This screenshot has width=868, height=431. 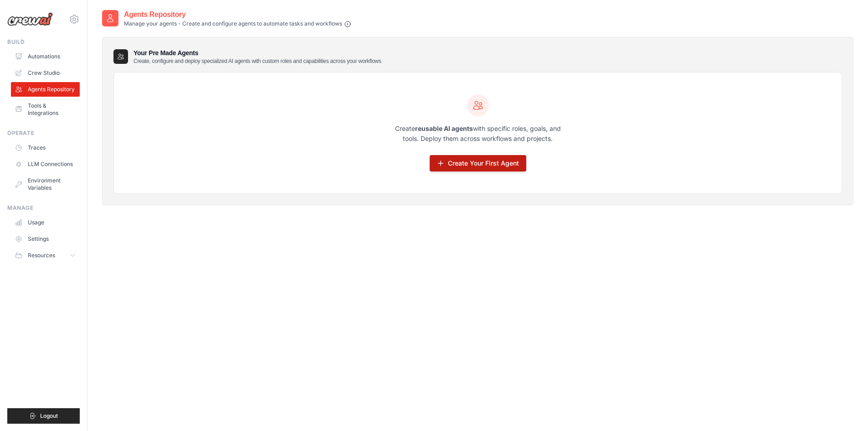 I want to click on a: LLM Connections, so click(x=45, y=164).